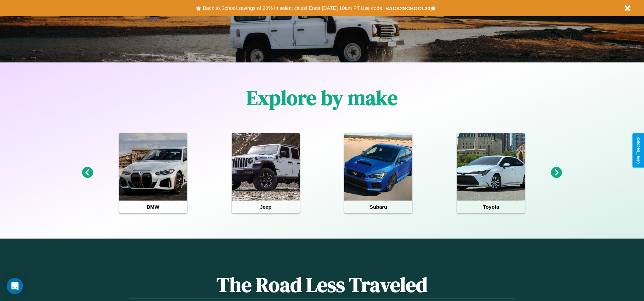  Describe the element at coordinates (322, 98) in the screenshot. I see `h1: Explore by make` at that location.